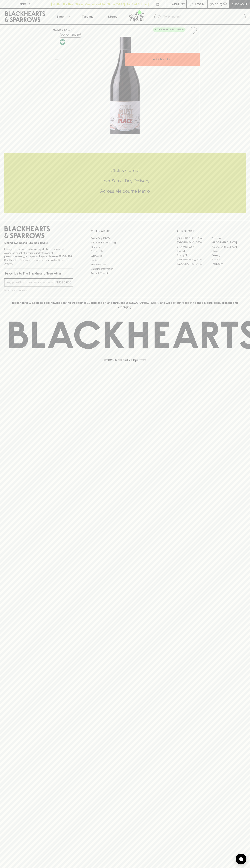  What do you see at coordinates (25, 4) in the screenshot?
I see `p: FIND US` at bounding box center [25, 4].